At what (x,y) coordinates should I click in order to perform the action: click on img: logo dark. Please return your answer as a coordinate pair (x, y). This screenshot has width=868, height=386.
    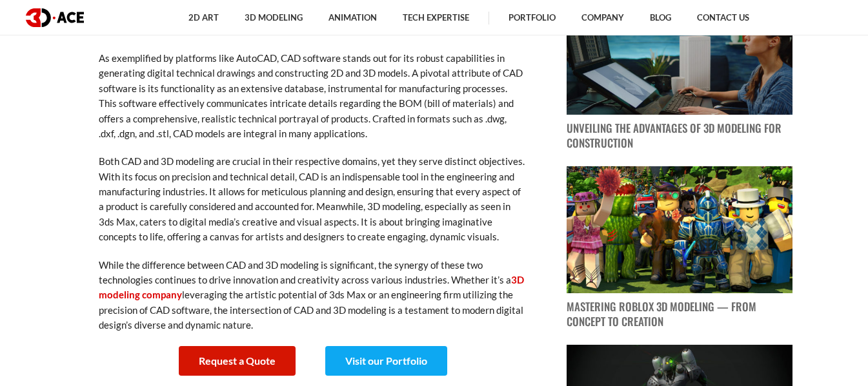
    Looking at the image, I should click on (54, 17).